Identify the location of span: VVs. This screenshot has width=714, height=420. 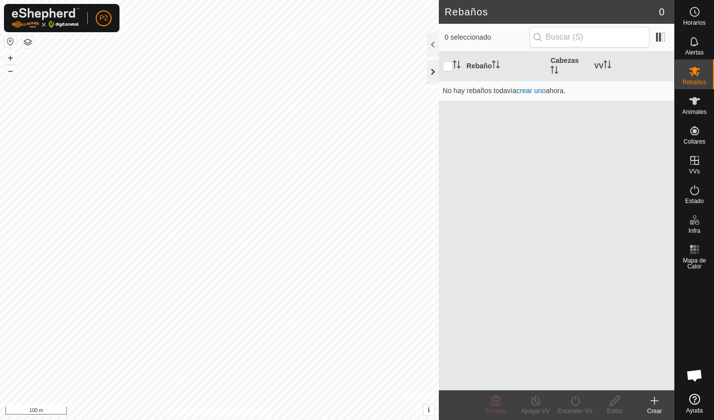
(694, 171).